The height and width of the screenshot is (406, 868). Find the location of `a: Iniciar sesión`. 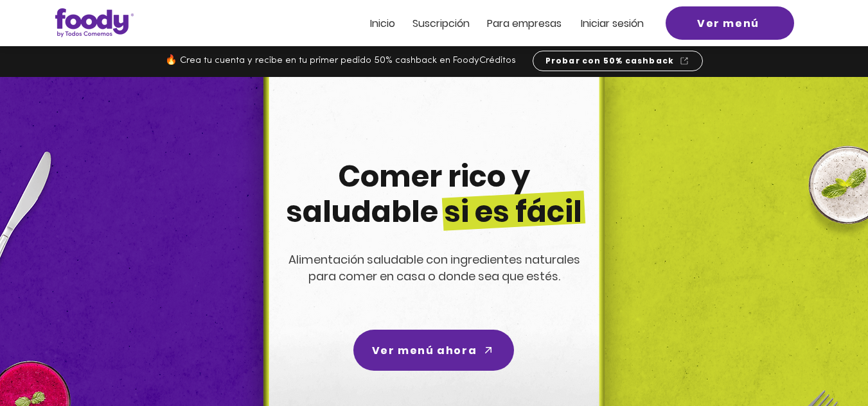

a: Iniciar sesión is located at coordinates (612, 23).